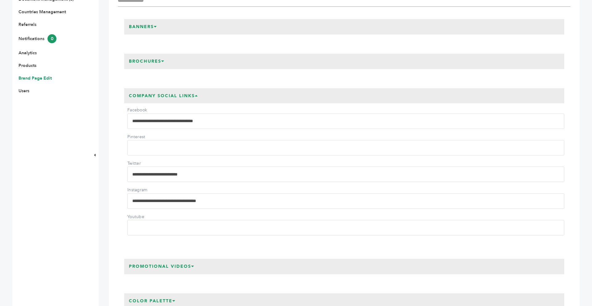 Image resolution: width=592 pixels, height=306 pixels. I want to click on a: Analytics, so click(27, 53).